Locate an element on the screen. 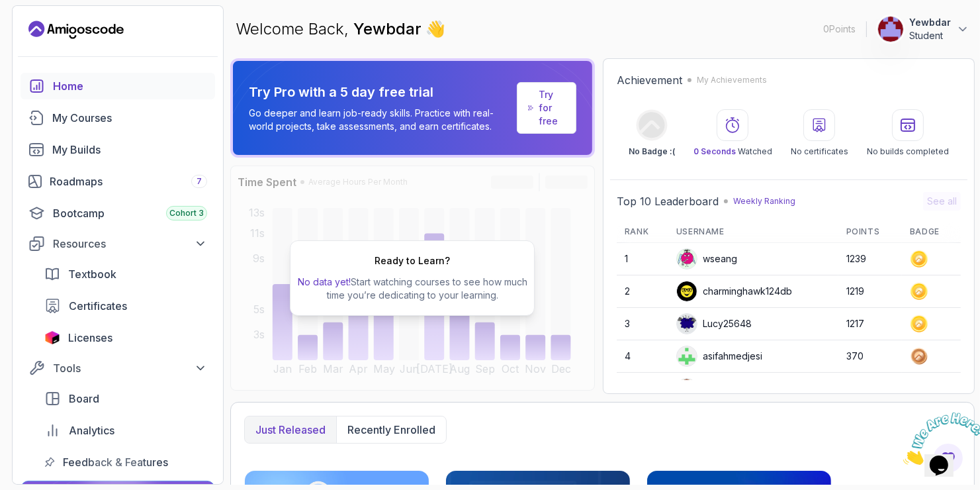 The width and height of the screenshot is (980, 490). h2: Achievement is located at coordinates (649, 80).